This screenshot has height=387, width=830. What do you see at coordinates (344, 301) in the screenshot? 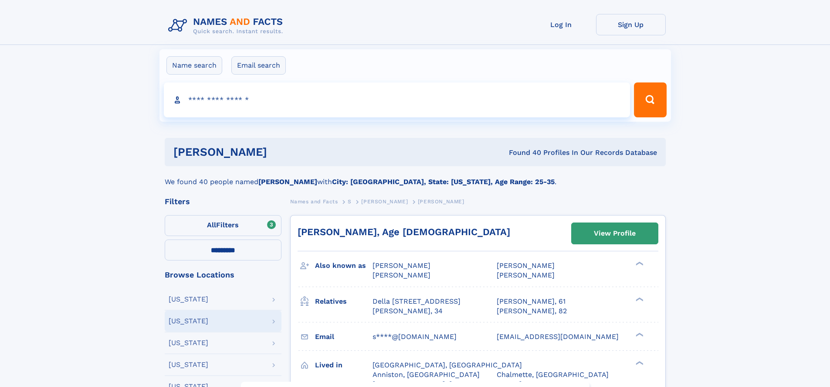
I see `h3: Relatives` at bounding box center [344, 301].